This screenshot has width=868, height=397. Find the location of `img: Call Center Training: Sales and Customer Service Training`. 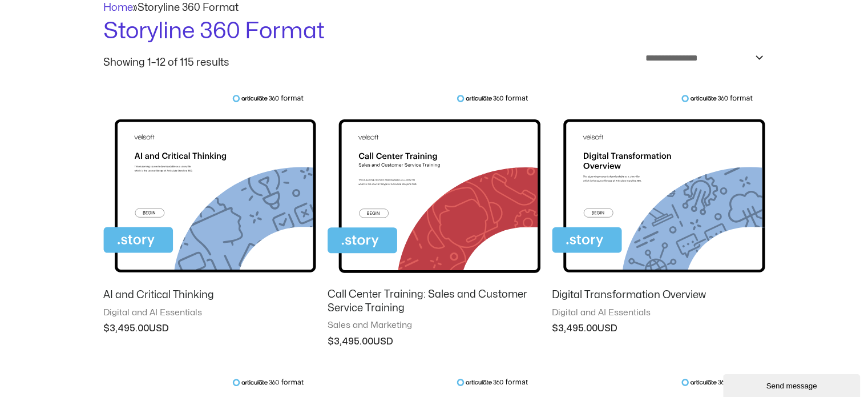

img: Call Center Training: Sales and Customer Service Training is located at coordinates (434, 187).